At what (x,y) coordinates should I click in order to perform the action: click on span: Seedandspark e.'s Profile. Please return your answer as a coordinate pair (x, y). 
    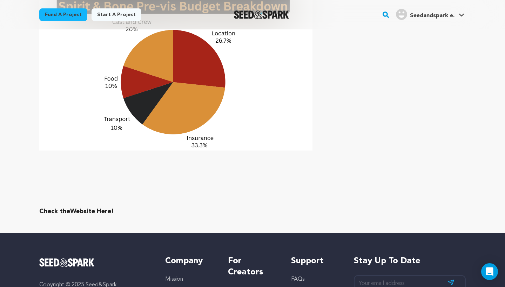
    Looking at the image, I should click on (430, 15).